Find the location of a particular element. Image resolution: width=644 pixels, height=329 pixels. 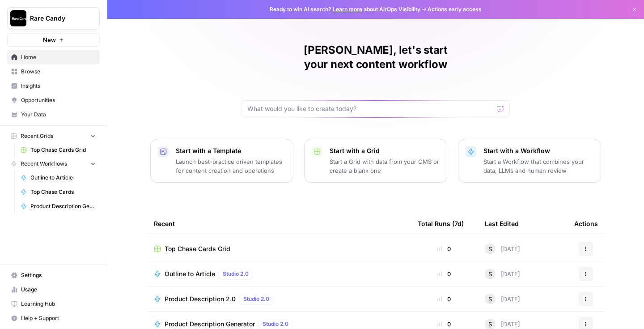

div: Actions is located at coordinates (586, 224).